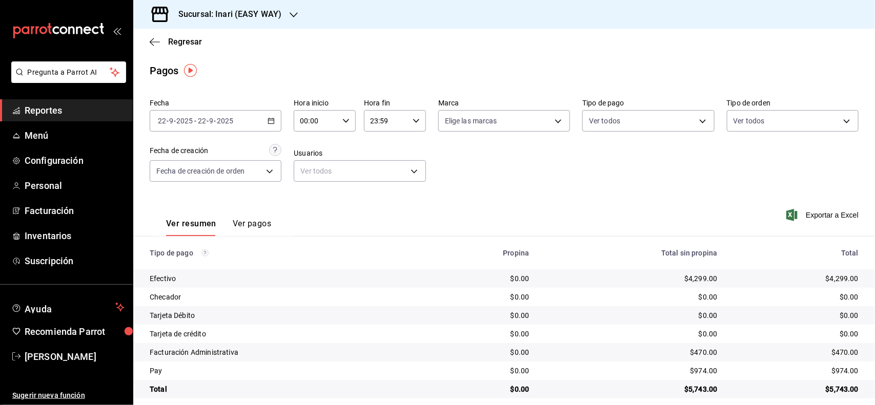 The width and height of the screenshot is (875, 405). I want to click on h3: Sucursal: Inari (EASY WAY), so click(226, 14).